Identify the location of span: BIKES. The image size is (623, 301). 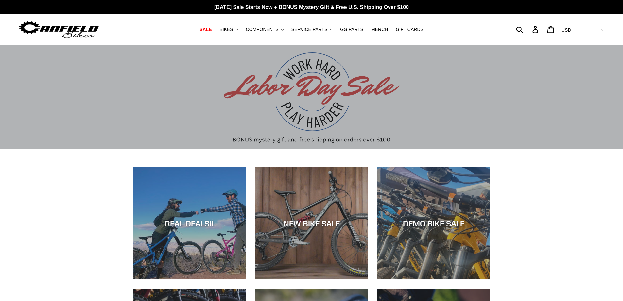
(226, 29).